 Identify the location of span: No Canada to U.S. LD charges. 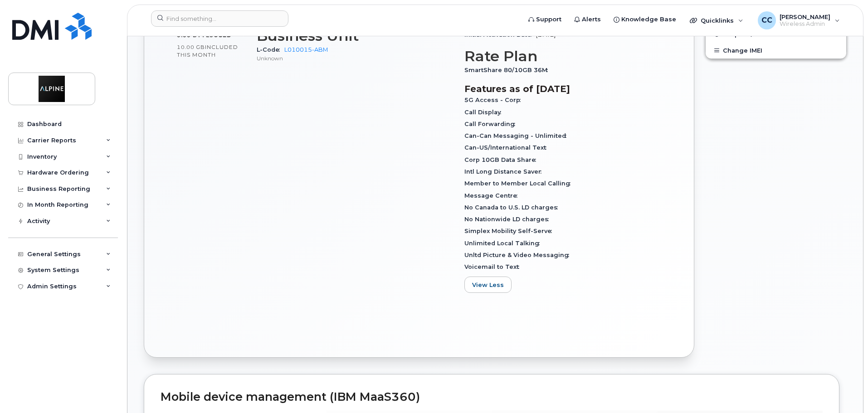
(514, 207).